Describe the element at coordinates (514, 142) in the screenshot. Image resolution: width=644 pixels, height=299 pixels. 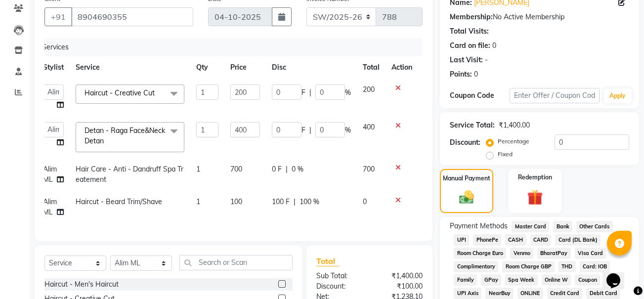
I see `label: Percentage` at that location.